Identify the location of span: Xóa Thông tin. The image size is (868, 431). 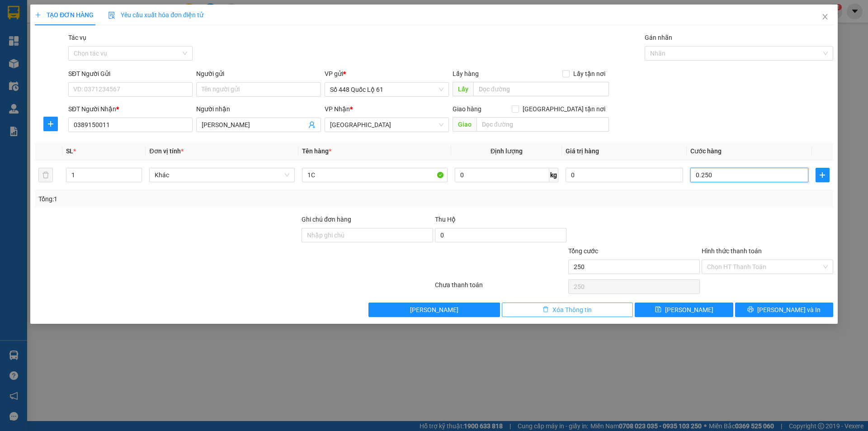
(572, 310).